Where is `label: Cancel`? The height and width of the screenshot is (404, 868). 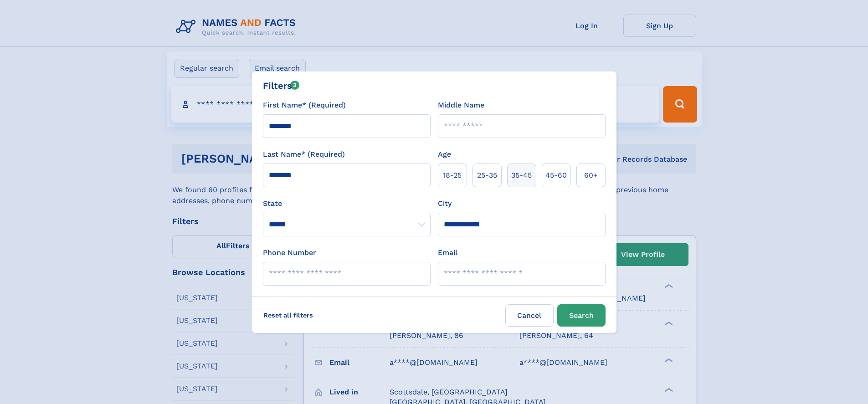
label: Cancel is located at coordinates (529, 316).